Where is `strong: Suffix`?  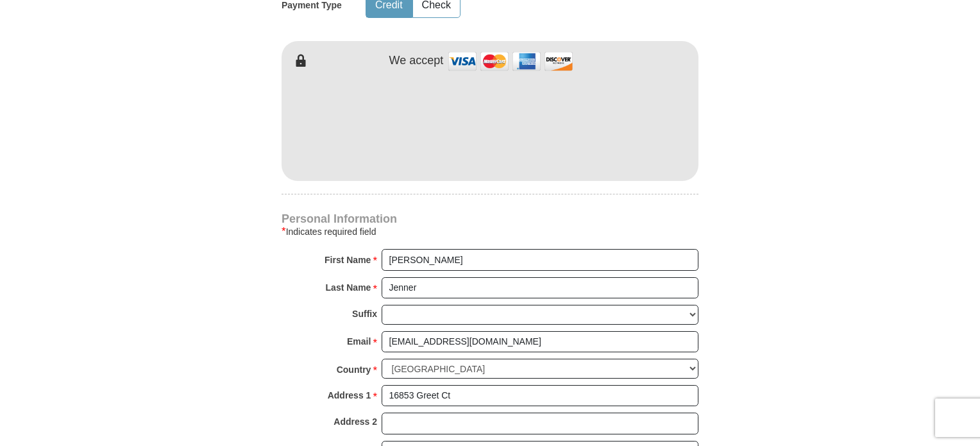 strong: Suffix is located at coordinates (365, 314).